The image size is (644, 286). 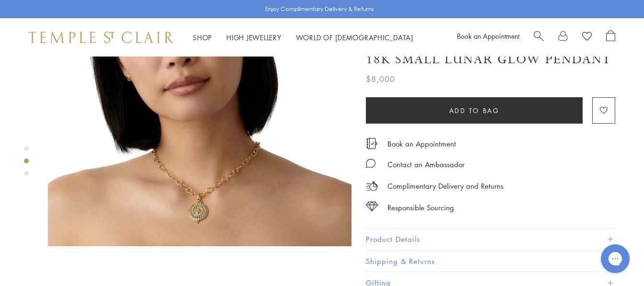 What do you see at coordinates (488, 59) in the screenshot?
I see `h1: 18K Small Lunar Glow Pendant` at bounding box center [488, 59].